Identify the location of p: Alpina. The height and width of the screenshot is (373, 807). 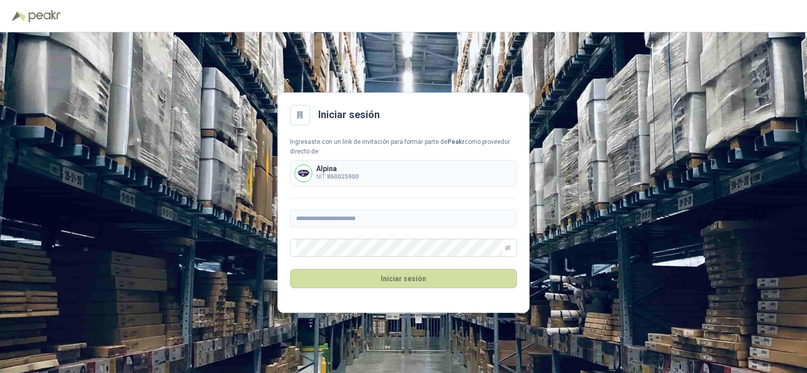
(337, 168).